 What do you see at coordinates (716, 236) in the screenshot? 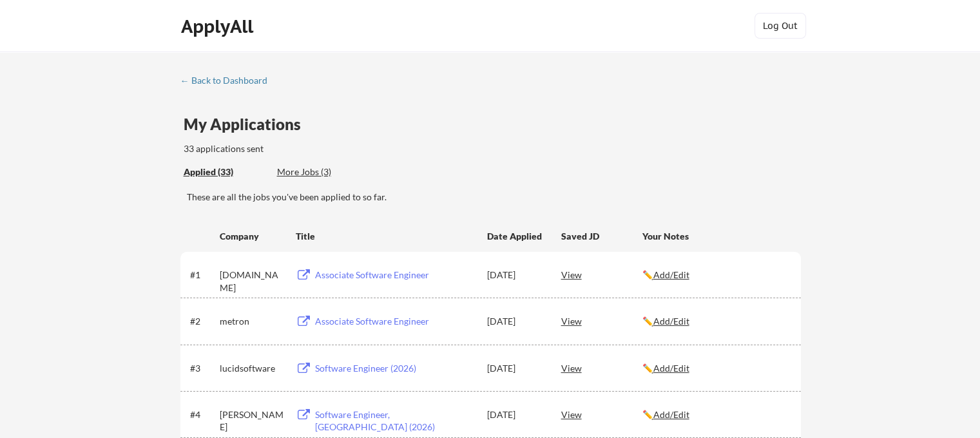
I see `div: Your Notes` at bounding box center [716, 236].